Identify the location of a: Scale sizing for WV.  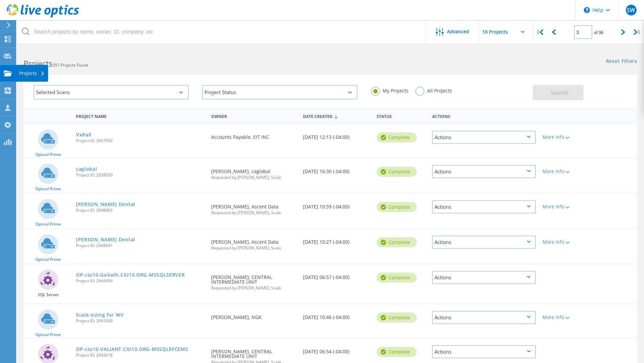
(100, 315).